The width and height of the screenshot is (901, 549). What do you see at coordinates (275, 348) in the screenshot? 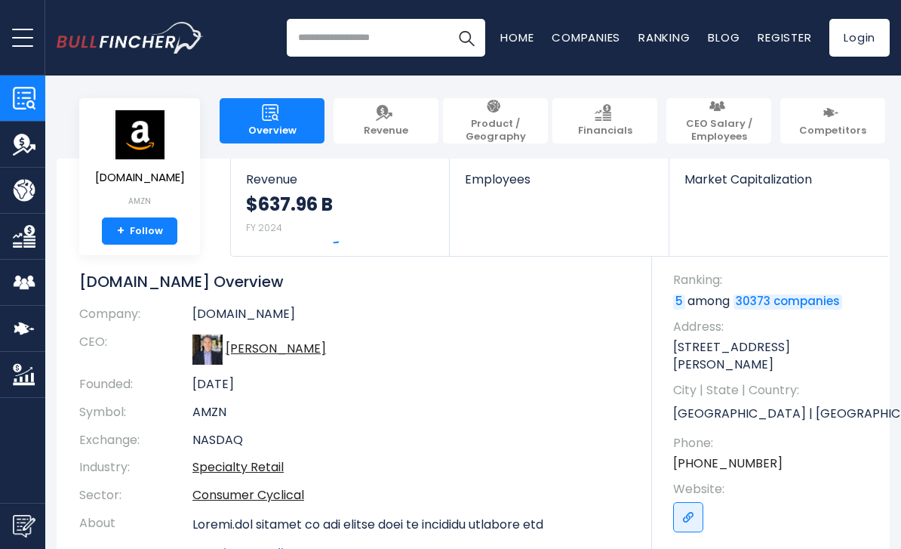
I see `a: ceo` at bounding box center [275, 348].